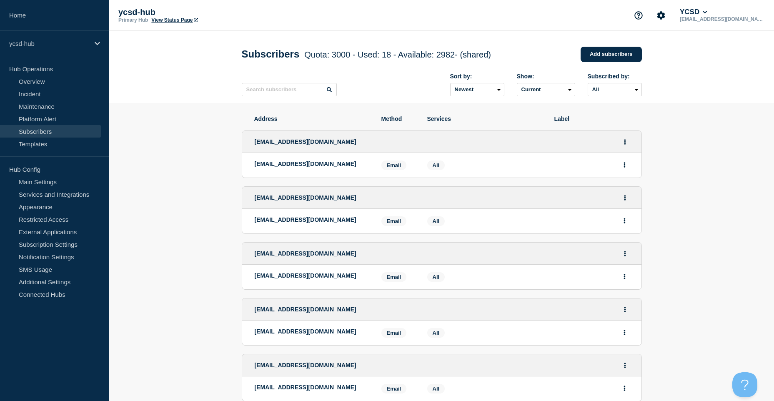 This screenshot has width=774, height=401. I want to click on div: Subscribed by:, so click(615, 76).